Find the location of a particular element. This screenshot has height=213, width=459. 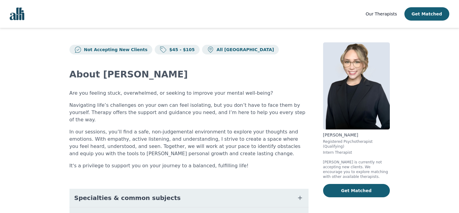

button: Specialties & common subjects is located at coordinates (189, 198).